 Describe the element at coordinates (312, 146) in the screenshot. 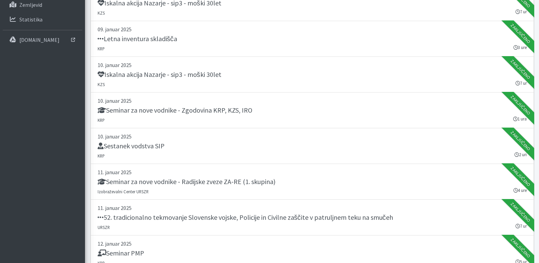

I see `a: 10. januar 2025 Sestanek vodstva SIP KRP 2 uri Zaključeno` at that location.